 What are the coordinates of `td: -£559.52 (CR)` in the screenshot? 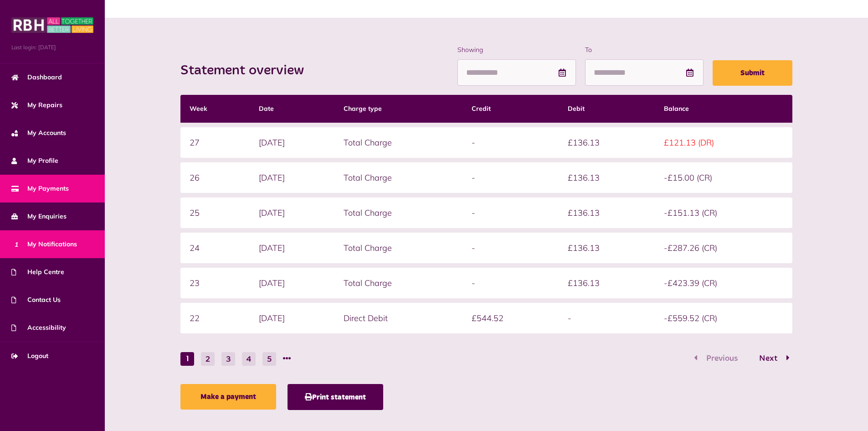 It's located at (724, 318).